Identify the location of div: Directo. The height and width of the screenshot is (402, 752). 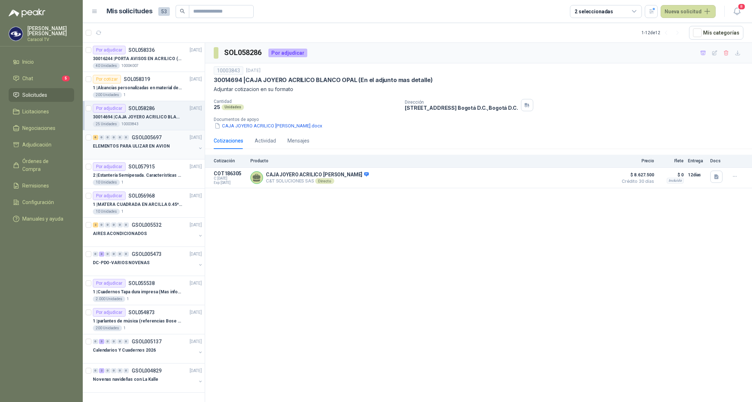
(324, 181).